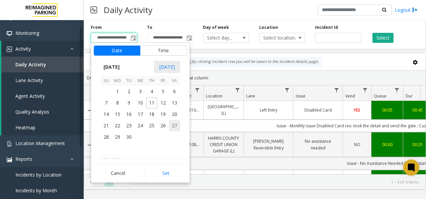 Image resolution: width=426 pixels, height=199 pixels. What do you see at coordinates (174, 103) in the screenshot?
I see `td: Saturday, September 13, 2025` at bounding box center [174, 103].